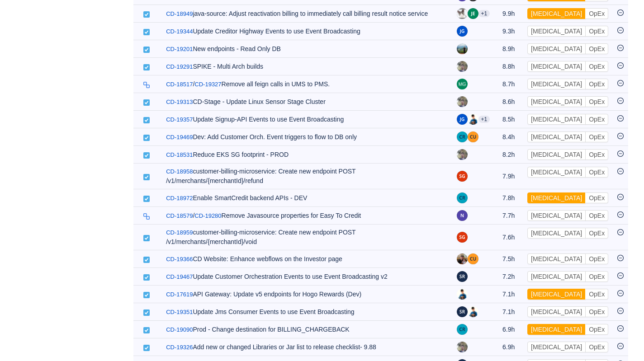 This screenshot has height=361, width=644. What do you see at coordinates (307, 13) in the screenshot?
I see `td: java-source: Adjust reactivation billing to immediately call billing result notice service` at bounding box center [307, 13].